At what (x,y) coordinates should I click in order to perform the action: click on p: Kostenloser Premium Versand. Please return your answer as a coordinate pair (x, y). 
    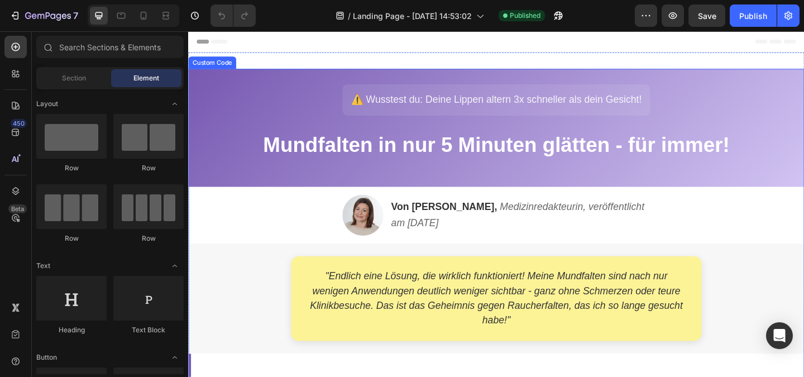
    Looking at the image, I should click on (412, 30).